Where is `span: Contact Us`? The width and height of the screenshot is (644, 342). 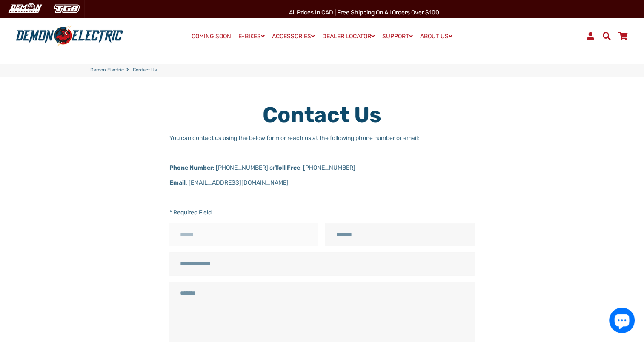
span: Contact Us is located at coordinates (145, 70).